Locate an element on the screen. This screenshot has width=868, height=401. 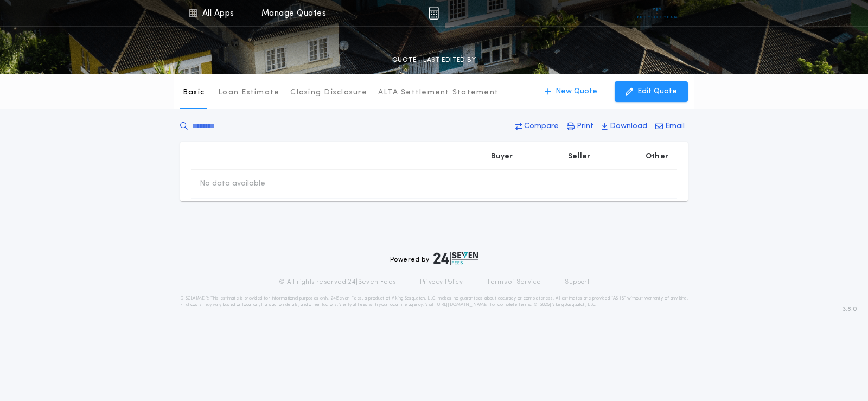
p: Buyer is located at coordinates (502, 157).